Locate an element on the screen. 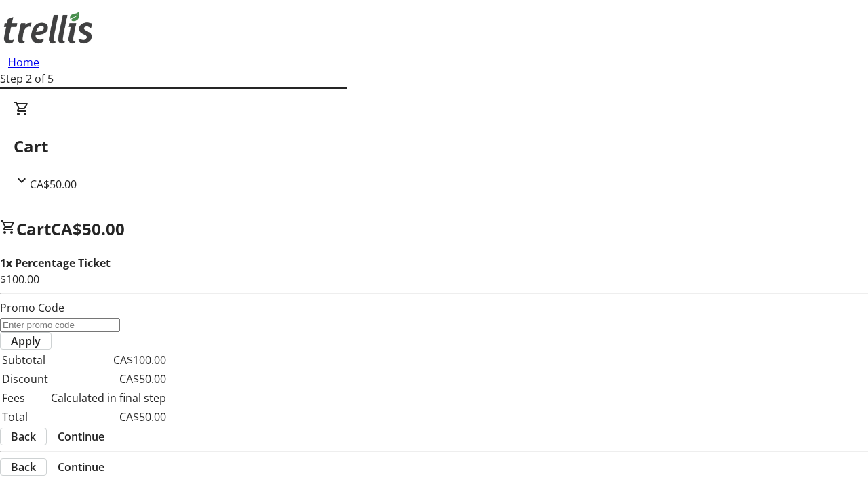 This screenshot has height=488, width=868. td: Subtotal is located at coordinates (25, 360).